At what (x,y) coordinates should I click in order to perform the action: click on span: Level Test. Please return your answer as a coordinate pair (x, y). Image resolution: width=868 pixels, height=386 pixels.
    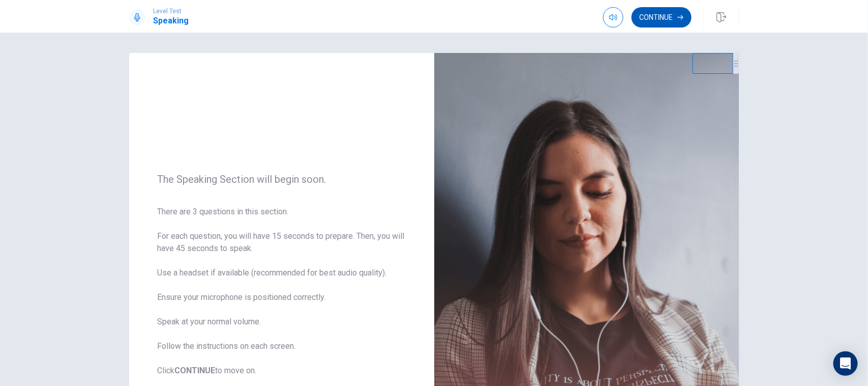
    Looking at the image, I should click on (171, 11).